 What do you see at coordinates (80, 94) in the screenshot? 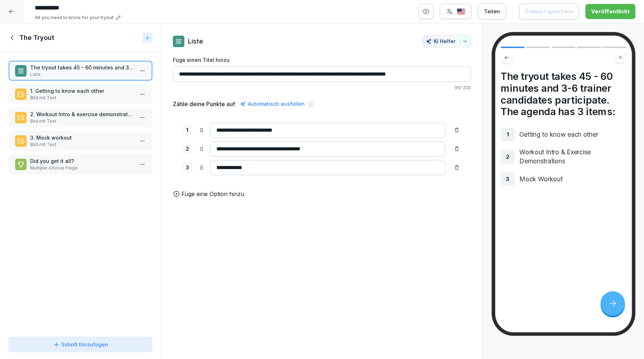
I see `div: 1. Getting to know each otherBild mit Text` at bounding box center [80, 94].